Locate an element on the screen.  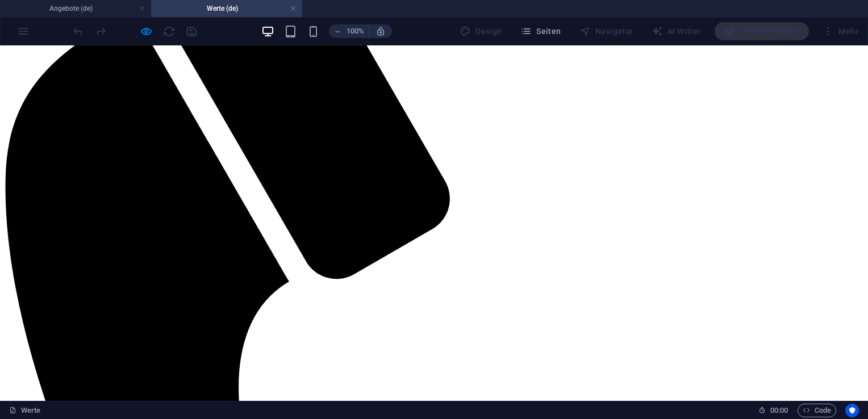
h4: Werte (de) is located at coordinates (227, 8).